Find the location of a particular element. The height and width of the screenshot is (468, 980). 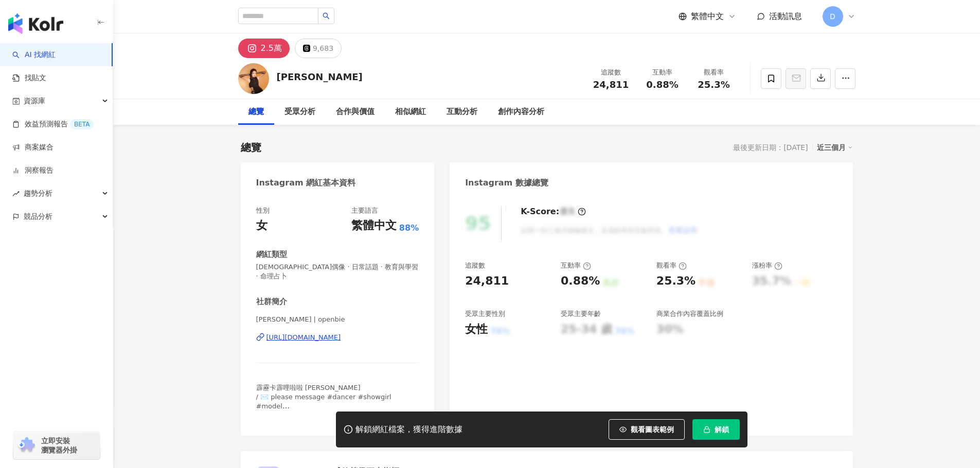

button: 9,683 is located at coordinates (318, 48).